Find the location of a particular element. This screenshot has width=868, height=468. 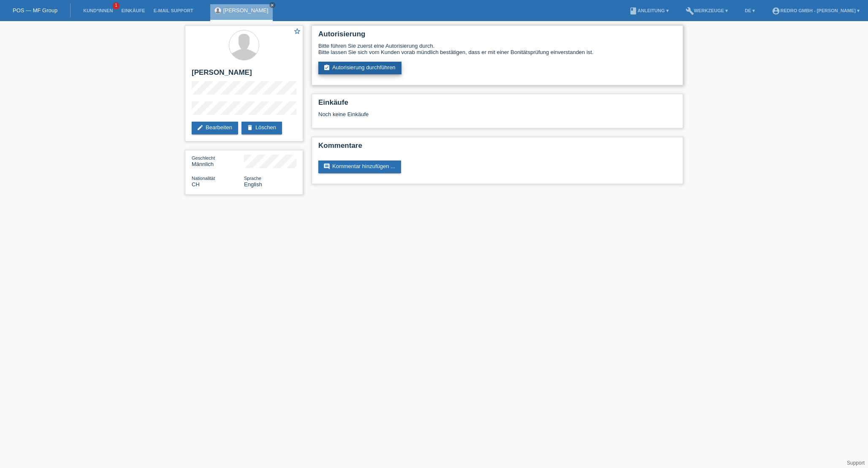

div: Noch keine Einkäufe is located at coordinates (497, 117).